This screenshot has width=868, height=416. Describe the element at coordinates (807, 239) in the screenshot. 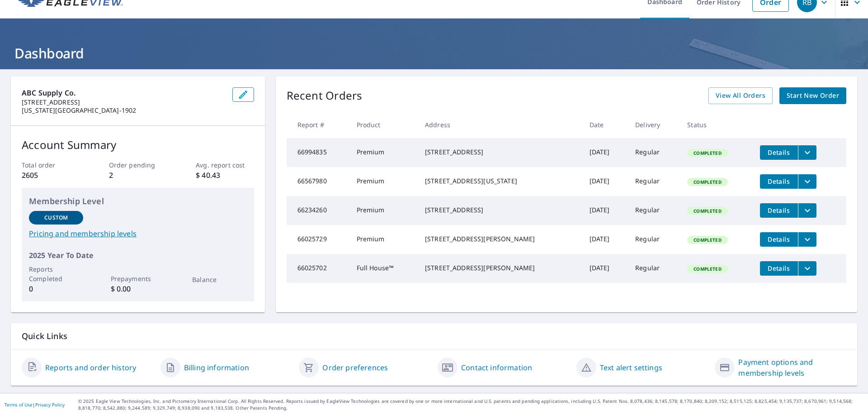

I see `button: filesDropdownBtn-66025729` at that location.